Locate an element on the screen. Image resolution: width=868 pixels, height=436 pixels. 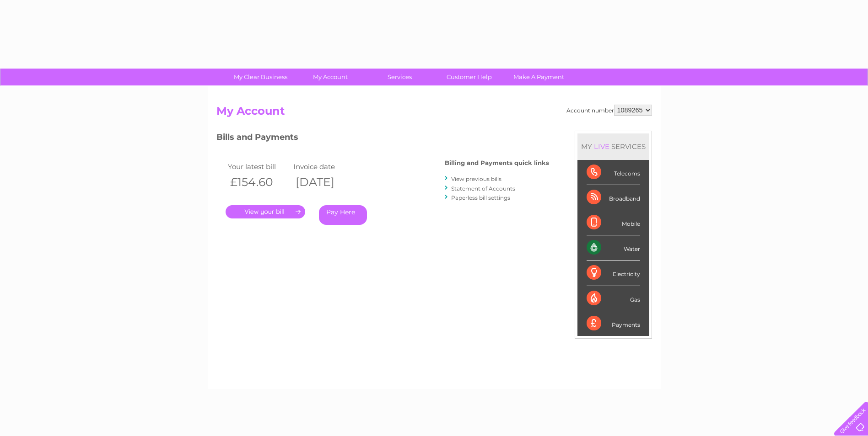
a: Statement of Accounts is located at coordinates (483, 189).